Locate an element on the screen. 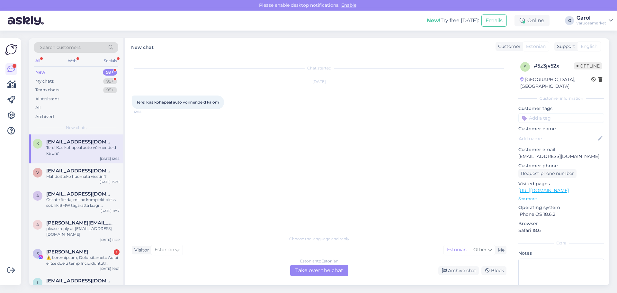 This screenshot has width=617, height=293. p: Customer name is located at coordinates (561, 129).